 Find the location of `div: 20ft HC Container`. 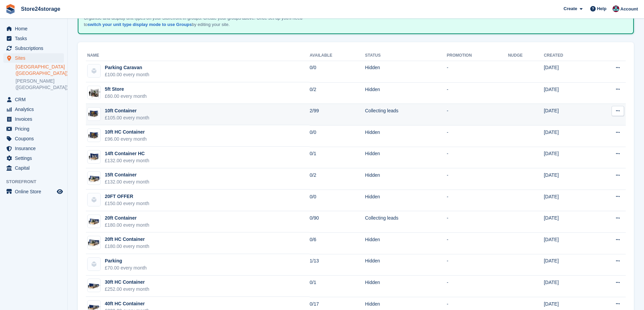

div: 20ft HC Container is located at coordinates (127, 239).